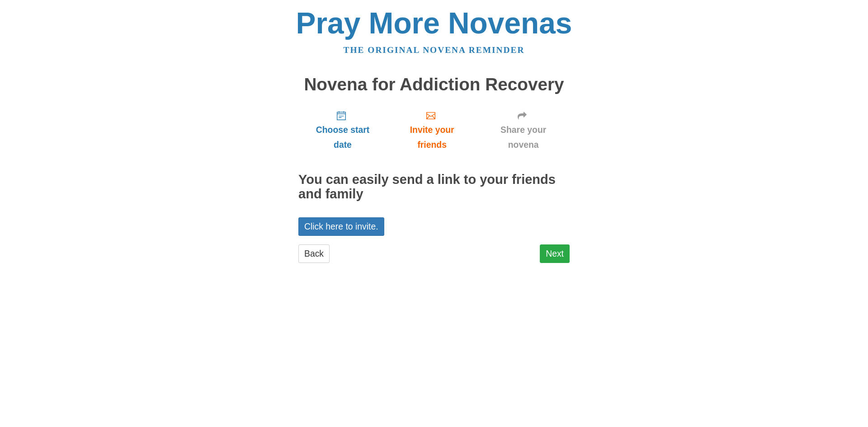  What do you see at coordinates (434, 84) in the screenshot?
I see `h1: Novena for Addiction Recovery` at bounding box center [434, 84].